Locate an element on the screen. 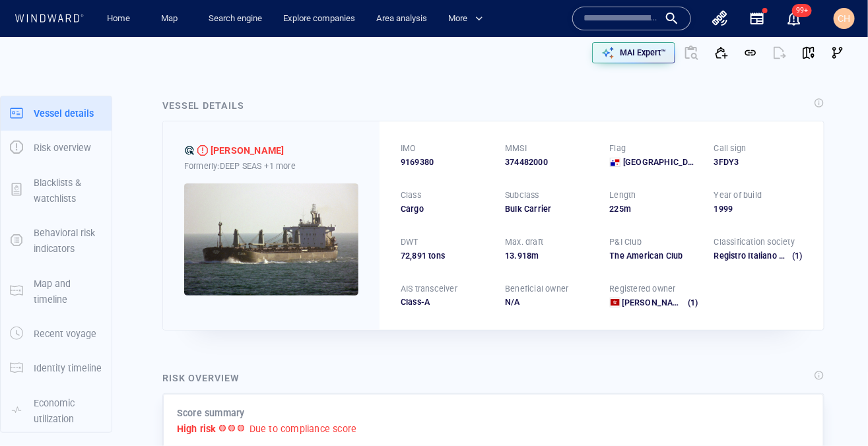 The height and width of the screenshot is (446, 868). p: Identity timeline is located at coordinates (68, 368).